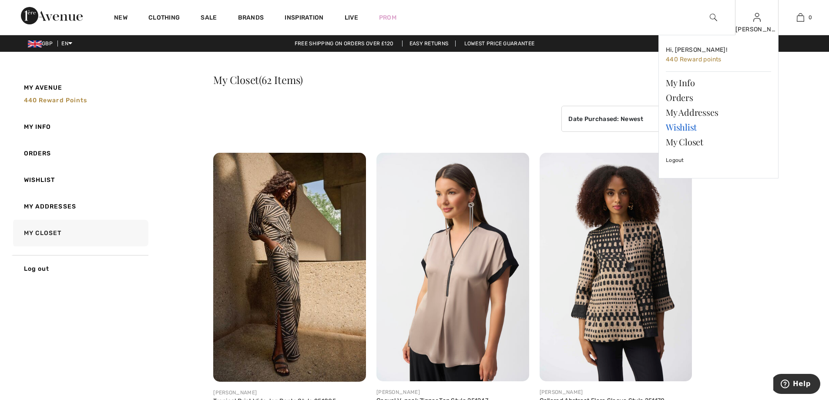  I want to click on a: Live, so click(351, 17).